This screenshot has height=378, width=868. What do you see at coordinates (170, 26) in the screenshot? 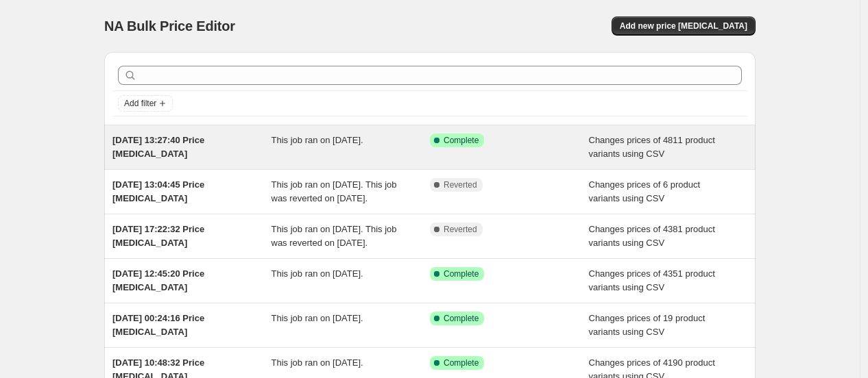
I see `span: NA Bulk Price Editor` at bounding box center [170, 26].